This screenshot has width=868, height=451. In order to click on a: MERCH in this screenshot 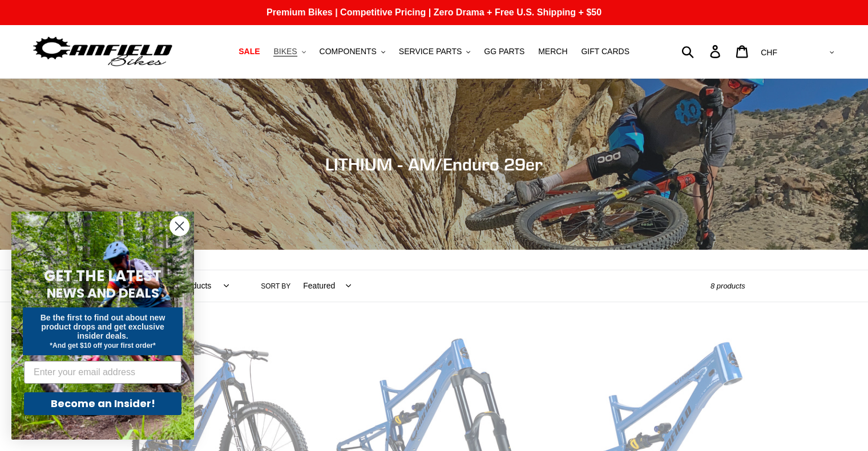, I will do `click(552, 51)`.